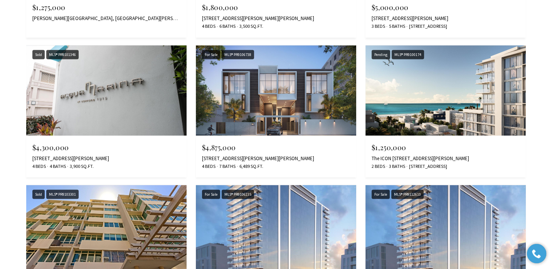 This screenshot has height=269, width=552. What do you see at coordinates (219, 147) in the screenshot?
I see `span: $4,875,000` at bounding box center [219, 147].